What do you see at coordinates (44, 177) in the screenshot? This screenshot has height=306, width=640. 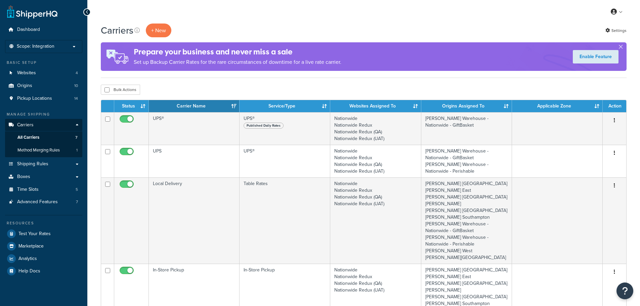 I see `li: Boxes` at bounding box center [44, 177].